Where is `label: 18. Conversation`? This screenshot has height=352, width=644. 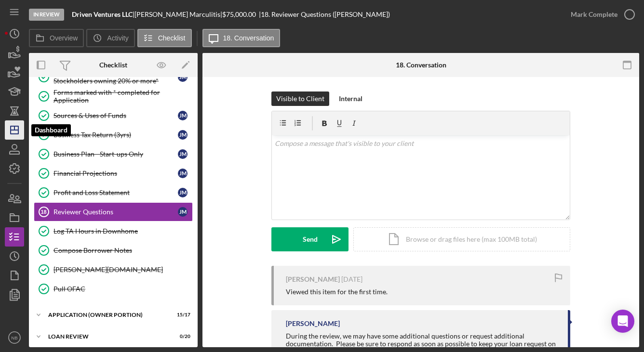 label: 18. Conversation is located at coordinates (249, 38).